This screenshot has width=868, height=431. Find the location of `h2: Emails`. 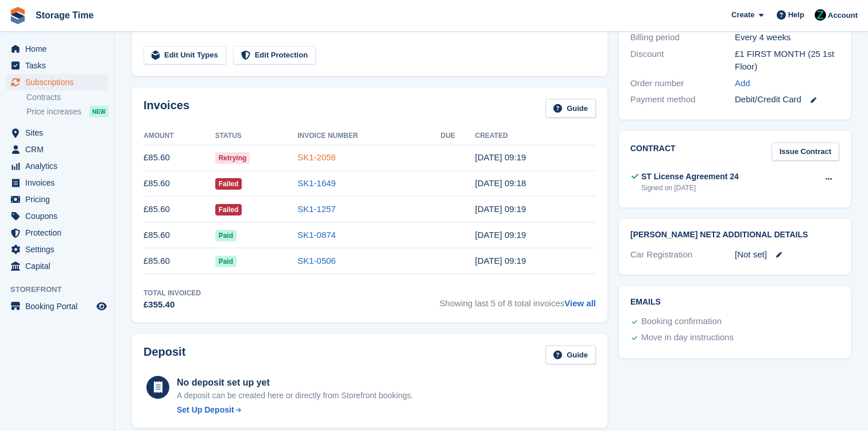

h2: Emails is located at coordinates (735, 302).